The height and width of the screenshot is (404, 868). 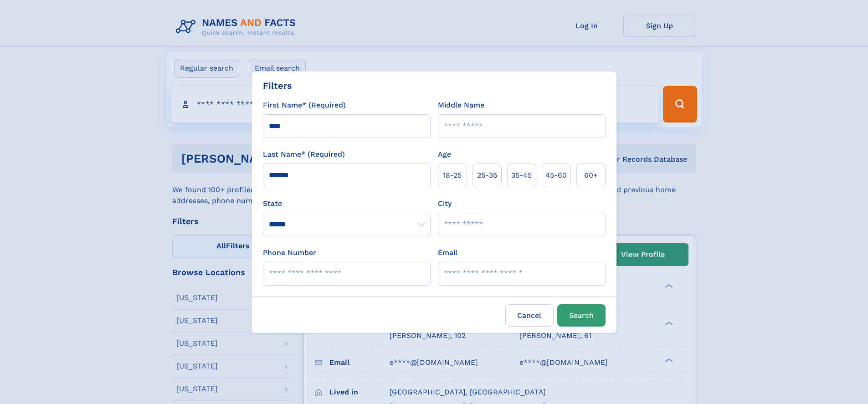 What do you see at coordinates (444, 204) in the screenshot?
I see `label: City` at bounding box center [444, 204].